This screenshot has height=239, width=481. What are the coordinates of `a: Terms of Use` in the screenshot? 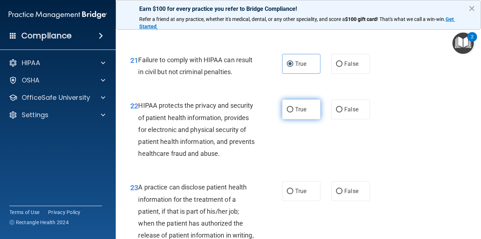 It's located at (24, 212).